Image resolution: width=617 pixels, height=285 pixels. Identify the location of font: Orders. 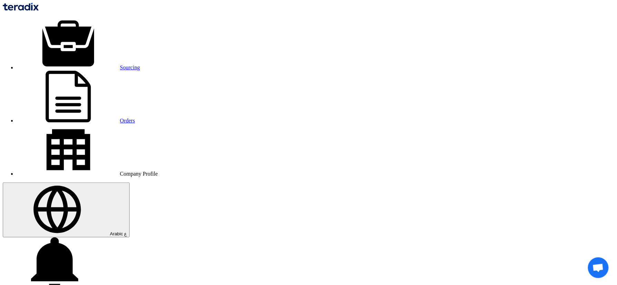
(128, 120).